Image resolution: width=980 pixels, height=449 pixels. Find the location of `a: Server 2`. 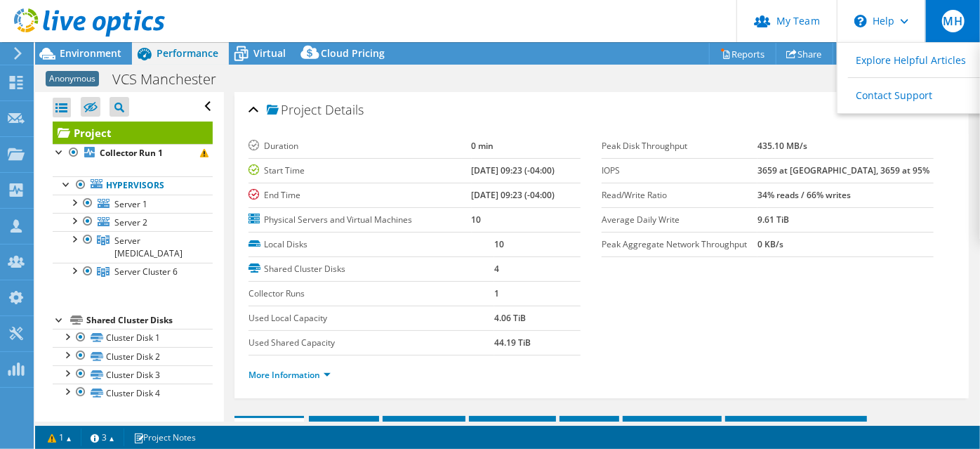

a: Server 2 is located at coordinates (133, 222).